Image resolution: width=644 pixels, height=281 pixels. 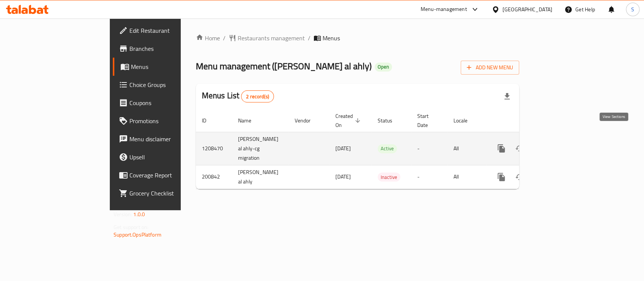 I want to click on span: Created On, so click(x=349, y=120).